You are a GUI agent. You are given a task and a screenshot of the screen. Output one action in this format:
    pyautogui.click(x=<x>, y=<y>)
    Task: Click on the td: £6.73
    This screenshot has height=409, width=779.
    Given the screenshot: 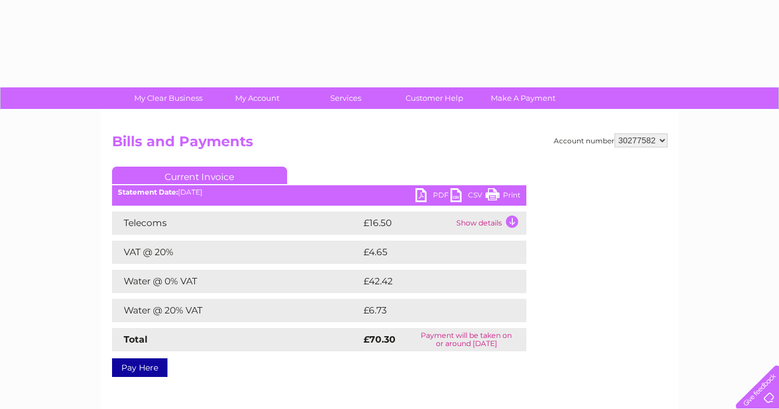 What is the action you would take?
    pyautogui.click(x=429, y=311)
    